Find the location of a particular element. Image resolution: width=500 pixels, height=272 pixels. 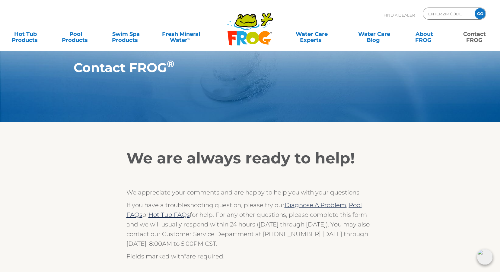

input: Zip Code Form is located at coordinates (448, 14).